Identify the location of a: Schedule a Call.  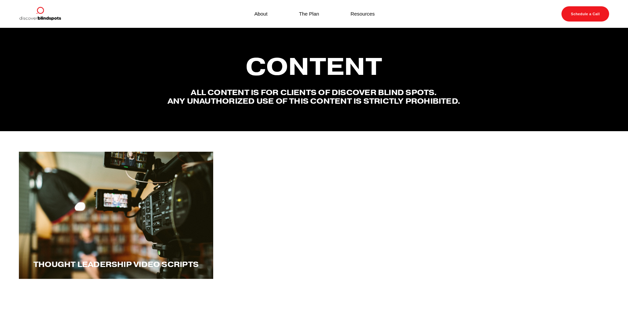
(585, 14).